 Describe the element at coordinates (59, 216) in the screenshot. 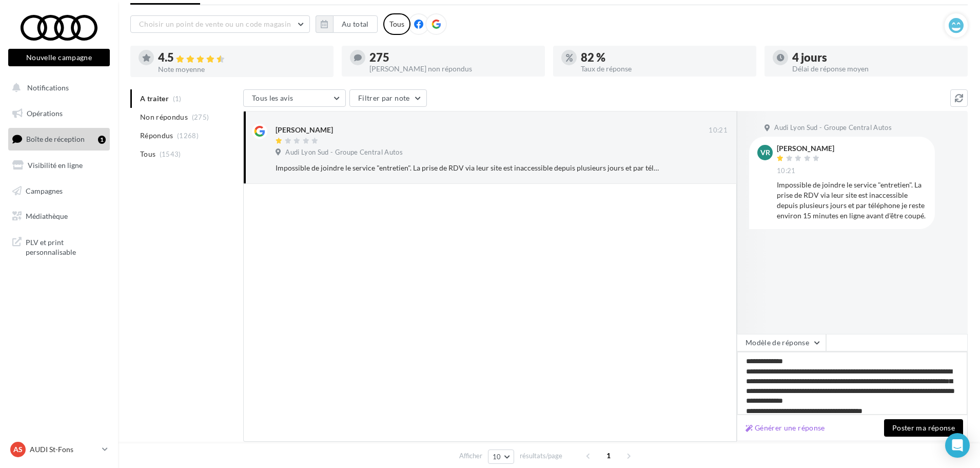

I see `a: Médiathèque` at that location.